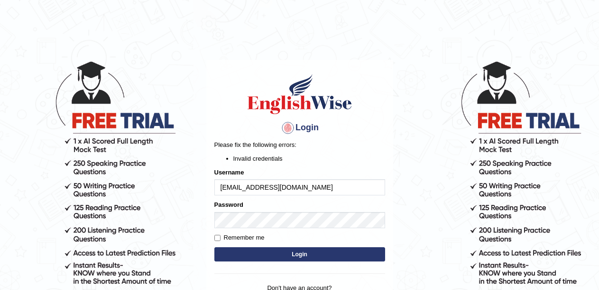 This screenshot has width=599, height=290. Describe the element at coordinates (309, 158) in the screenshot. I see `li: Invalid credentials` at that location.